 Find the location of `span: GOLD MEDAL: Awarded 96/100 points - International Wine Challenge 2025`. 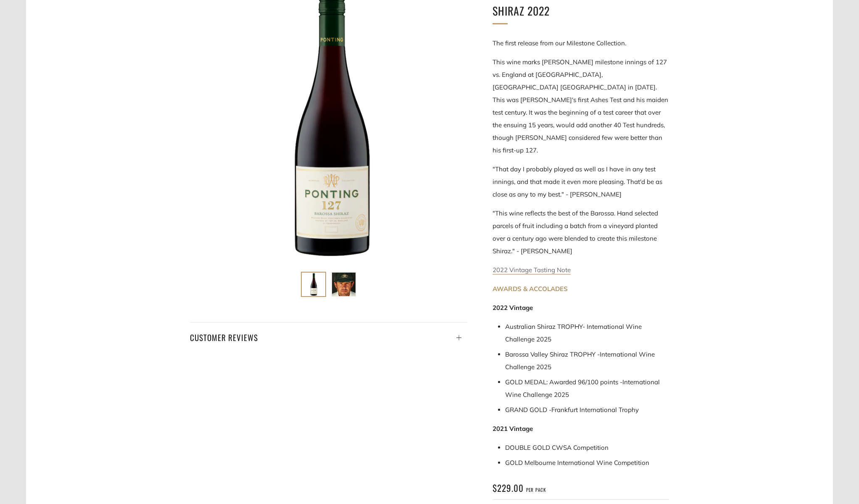

span: GOLD MEDAL: Awarded 96/100 points - International Wine Challenge 2025 is located at coordinates (582, 388).